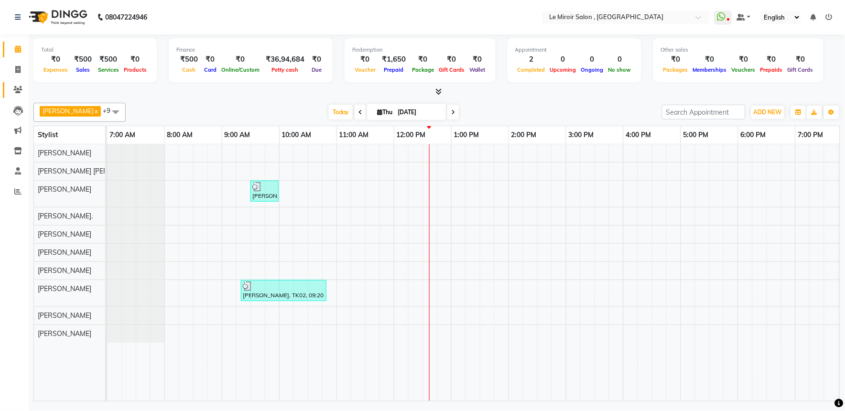 The image size is (845, 411). I want to click on span: Memberships, so click(709, 70).